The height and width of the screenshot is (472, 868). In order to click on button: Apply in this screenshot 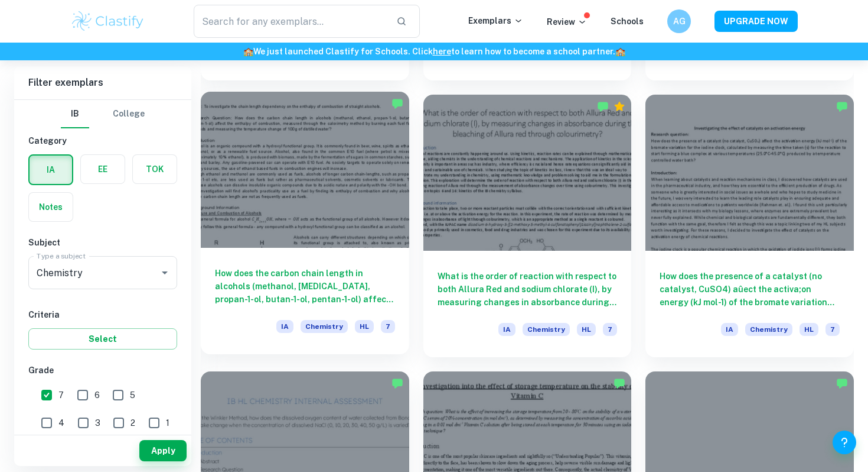, I will do `click(163, 450)`.